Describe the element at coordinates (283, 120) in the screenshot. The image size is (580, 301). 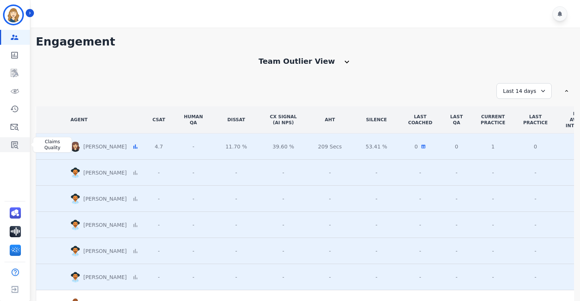
I see `div: CX Signal (AI NPS)` at that location.